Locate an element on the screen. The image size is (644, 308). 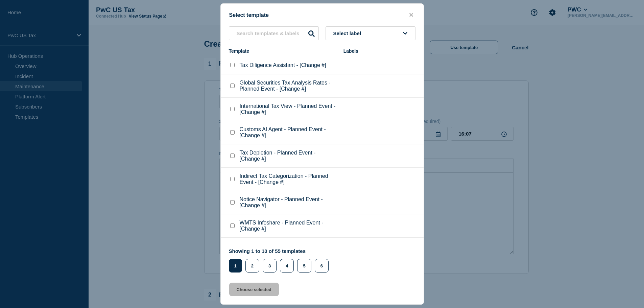
button: 5 is located at coordinates (304, 266).